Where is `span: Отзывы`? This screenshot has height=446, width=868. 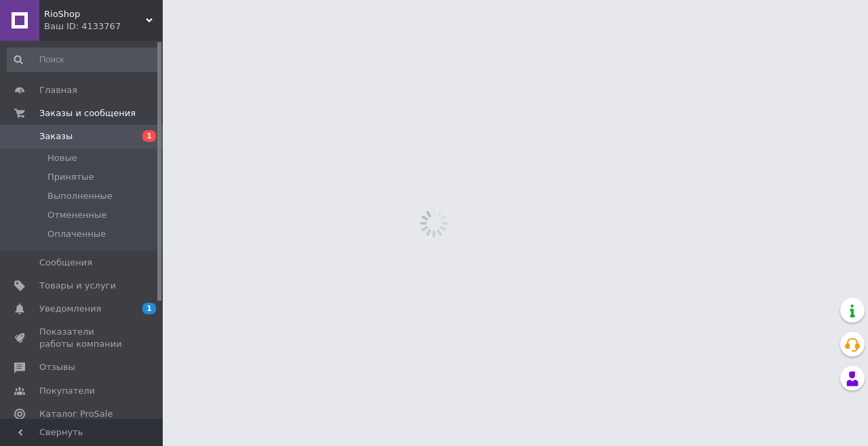 span: Отзывы is located at coordinates (57, 367).